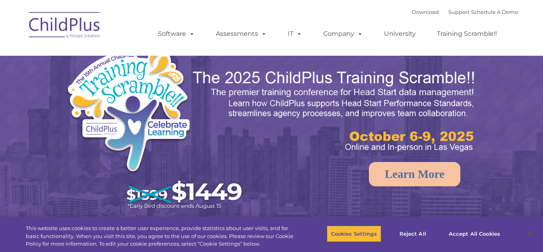 This screenshot has height=252, width=543. What do you see at coordinates (354, 233) in the screenshot?
I see `button: Cookies Settings` at bounding box center [354, 233].